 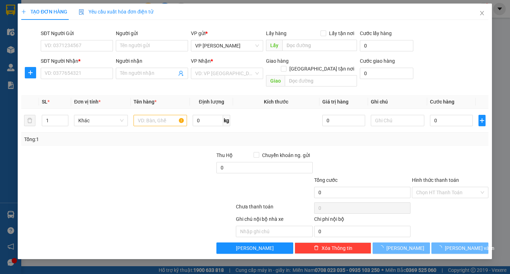 I want to click on span: Đơn vị tính, so click(x=88, y=102).